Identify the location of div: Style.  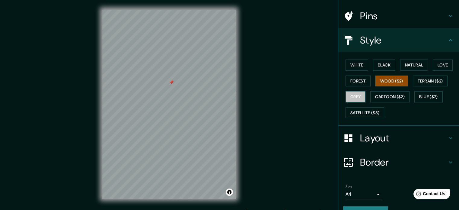
(398, 40).